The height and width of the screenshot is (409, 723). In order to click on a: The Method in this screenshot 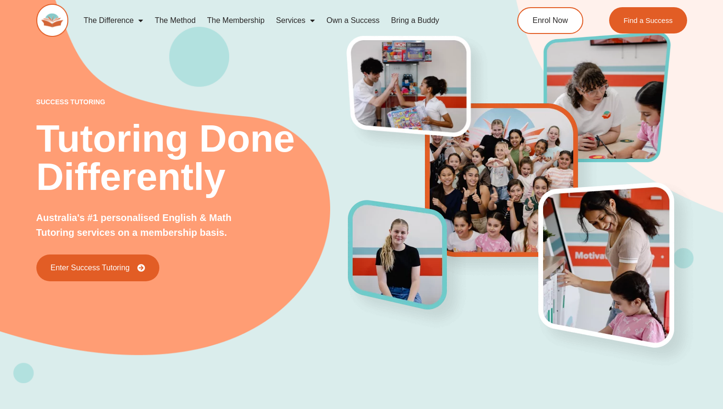, I will do `click(175, 21)`.